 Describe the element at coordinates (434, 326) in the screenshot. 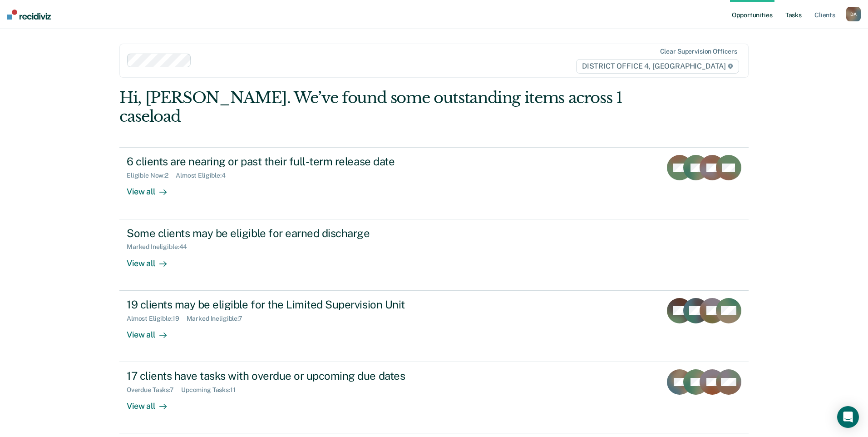

I see `a: 19 clients may be eligible for the Limited Supervision UnitAlmost Eligible:19Marked Ineligible:7V...` at that location.